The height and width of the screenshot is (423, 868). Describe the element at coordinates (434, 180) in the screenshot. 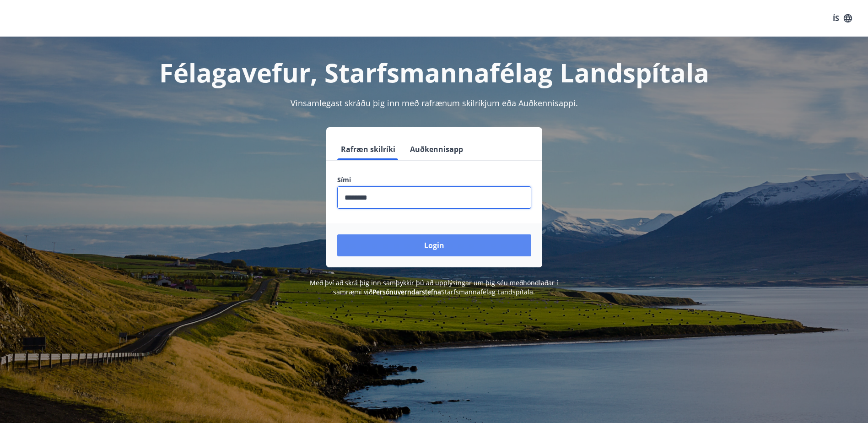

I see `label: Sími` at that location.